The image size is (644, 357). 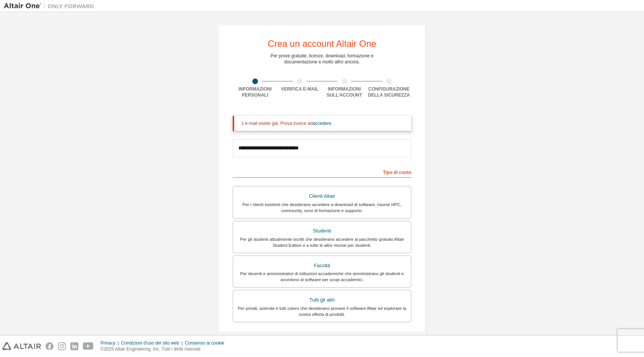 What do you see at coordinates (322, 242) in the screenshot?
I see `div: Per gli studenti attualmente iscritti che desiderano accedere al pacchetto gratuito Altair Studen...` at bounding box center [322, 242].